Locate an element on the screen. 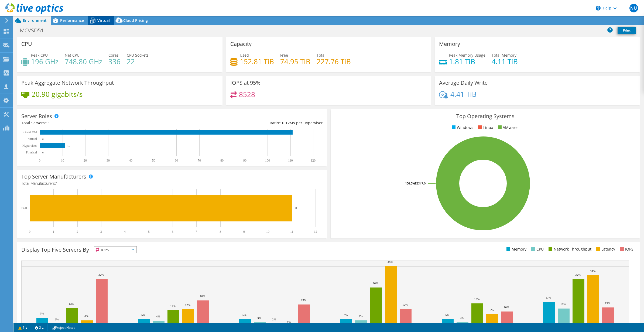  text: 26% is located at coordinates (376, 283).